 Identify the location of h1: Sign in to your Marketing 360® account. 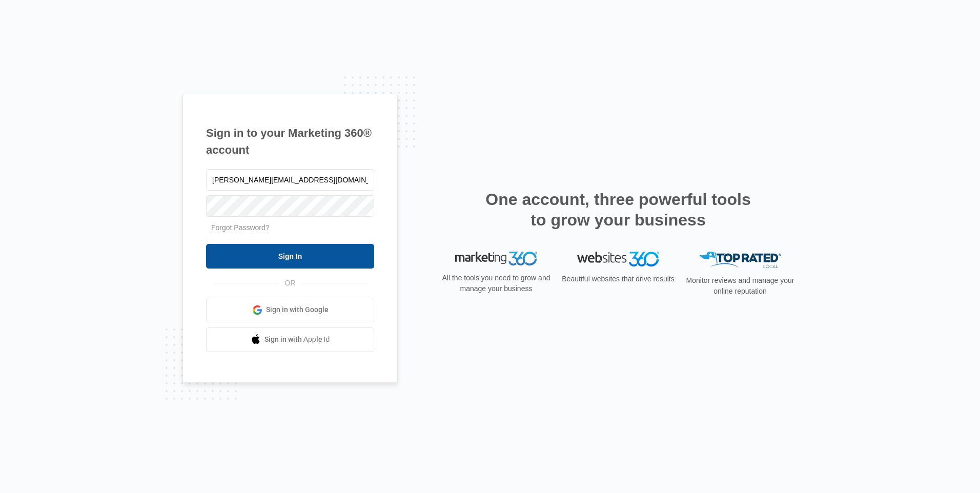
(290, 141).